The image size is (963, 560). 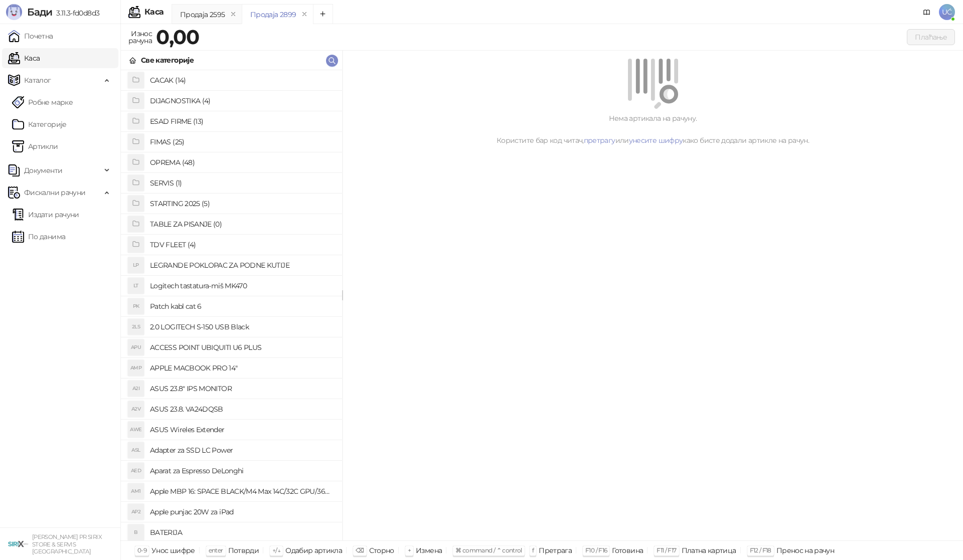 What do you see at coordinates (39, 237) in the screenshot?
I see `a: По данима` at bounding box center [39, 237].